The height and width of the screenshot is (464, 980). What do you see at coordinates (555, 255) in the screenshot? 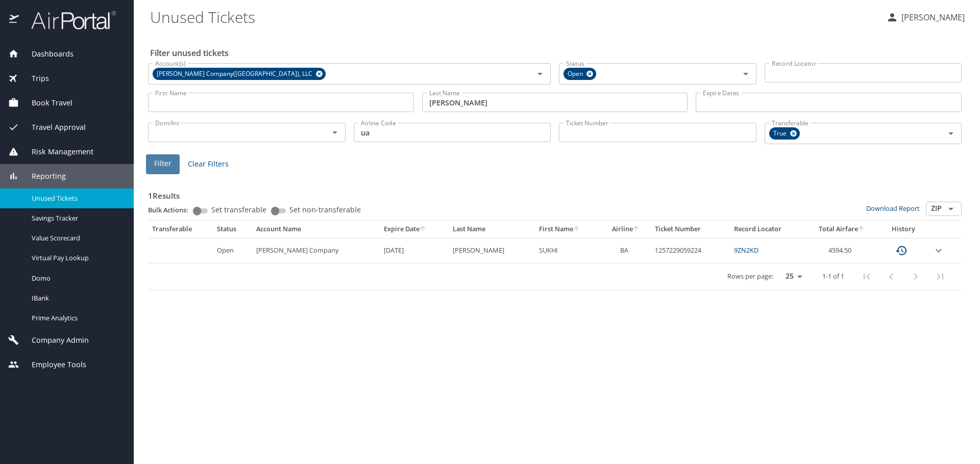
I see `table: custom pagination table` at bounding box center [555, 255].